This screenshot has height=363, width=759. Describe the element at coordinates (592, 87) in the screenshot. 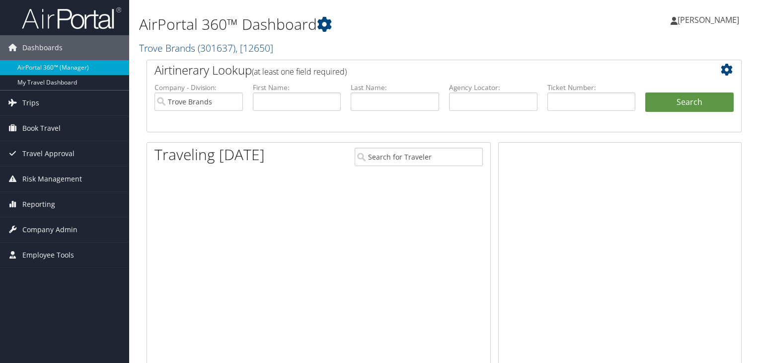

I see `label: Ticket Number:` at that location.